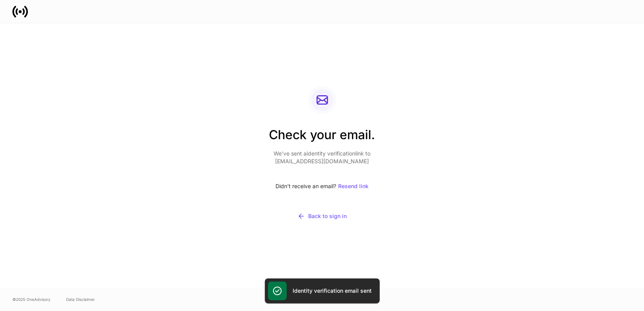 Image resolution: width=644 pixels, height=311 pixels. What do you see at coordinates (32, 299) in the screenshot?
I see `span: © 2025 OneAdvisory` at bounding box center [32, 299].